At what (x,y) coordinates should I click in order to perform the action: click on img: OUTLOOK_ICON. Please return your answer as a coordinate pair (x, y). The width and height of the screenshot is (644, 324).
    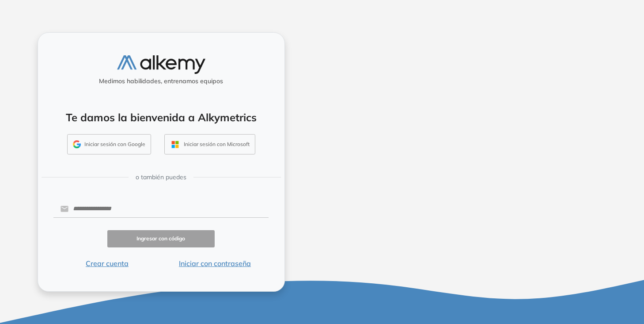
    Looking at the image, I should click on (175, 144).